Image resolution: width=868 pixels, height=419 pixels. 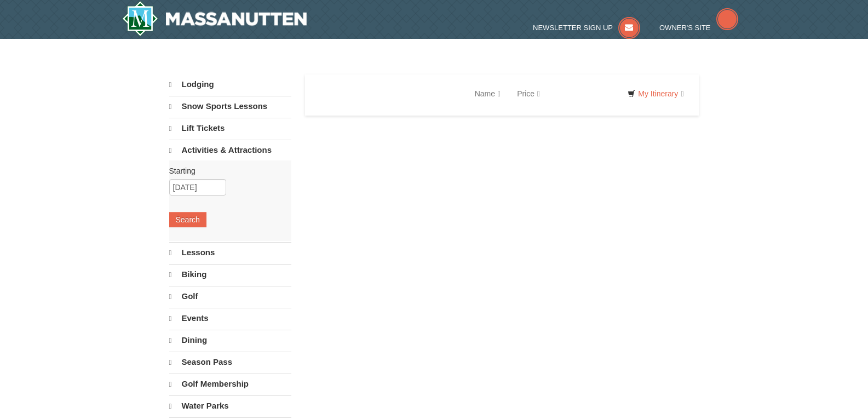 I want to click on a: Massanutten Resort, so click(x=215, y=18).